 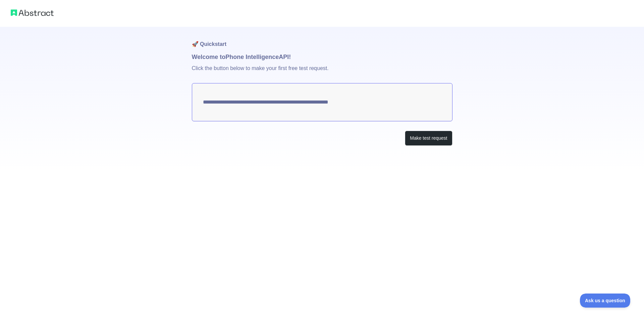 I want to click on button: Make test request, so click(x=428, y=138).